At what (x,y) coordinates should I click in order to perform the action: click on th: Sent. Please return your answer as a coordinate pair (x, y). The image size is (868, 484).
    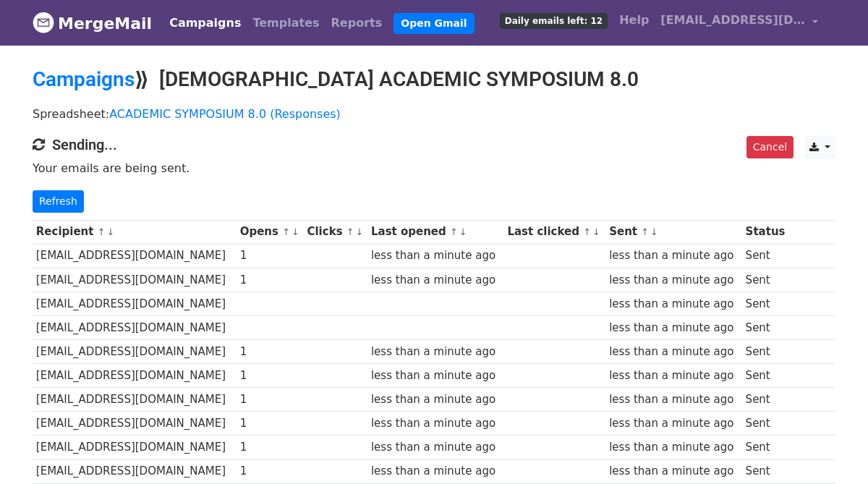
    Looking at the image, I should click on (674, 231).